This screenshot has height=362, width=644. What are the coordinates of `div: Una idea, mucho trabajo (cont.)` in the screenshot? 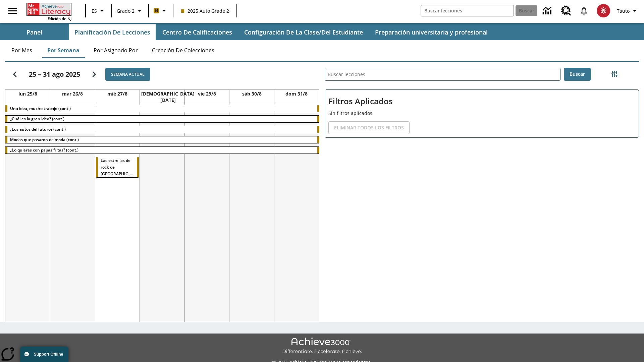 It's located at (162, 109).